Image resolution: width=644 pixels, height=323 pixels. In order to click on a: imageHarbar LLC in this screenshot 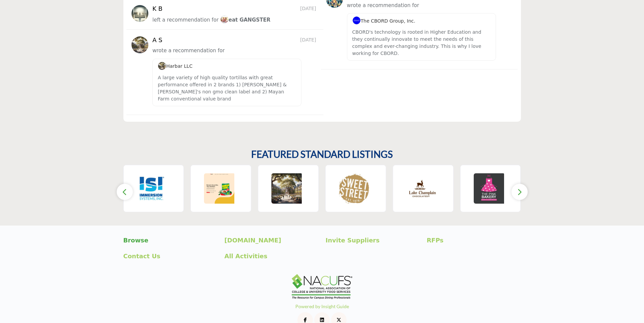, I will do `click(175, 66)`.